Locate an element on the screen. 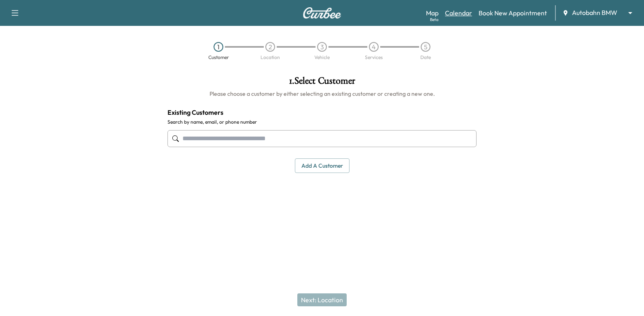  div: Date is located at coordinates (425, 57).